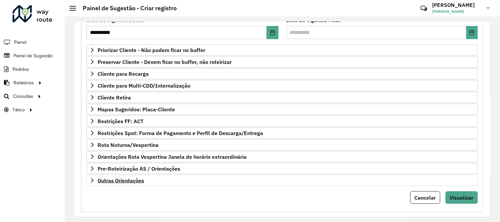 The height and width of the screenshot is (222, 500). Describe the element at coordinates (462, 198) in the screenshot. I see `span: Visualizar` at that location.